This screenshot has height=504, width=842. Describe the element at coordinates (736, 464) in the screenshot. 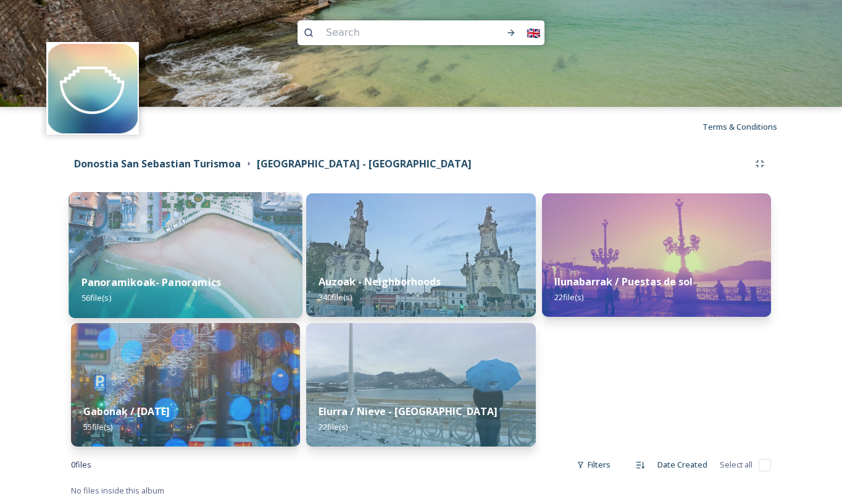

I see `span: Select all` at that location.